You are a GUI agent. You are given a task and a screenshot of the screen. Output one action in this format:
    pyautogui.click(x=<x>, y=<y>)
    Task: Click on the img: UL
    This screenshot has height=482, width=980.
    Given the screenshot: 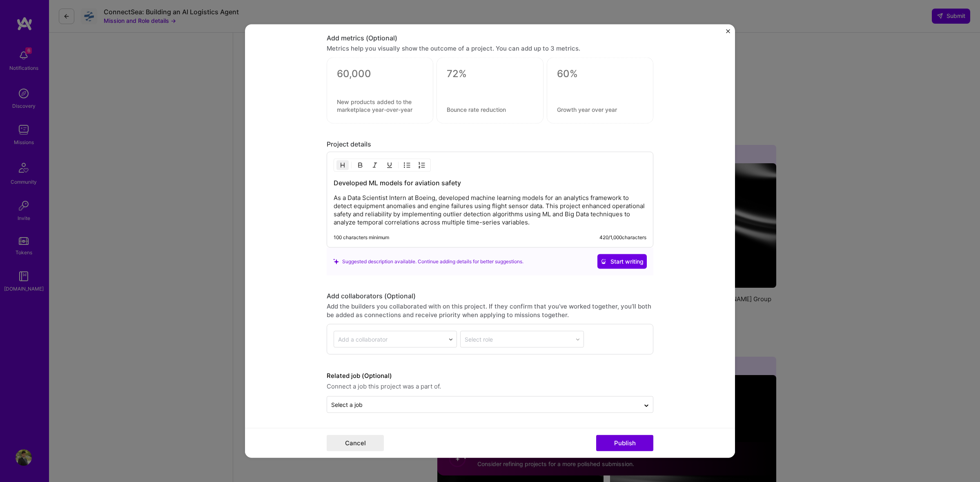 What is the action you would take?
    pyautogui.click(x=407, y=165)
    